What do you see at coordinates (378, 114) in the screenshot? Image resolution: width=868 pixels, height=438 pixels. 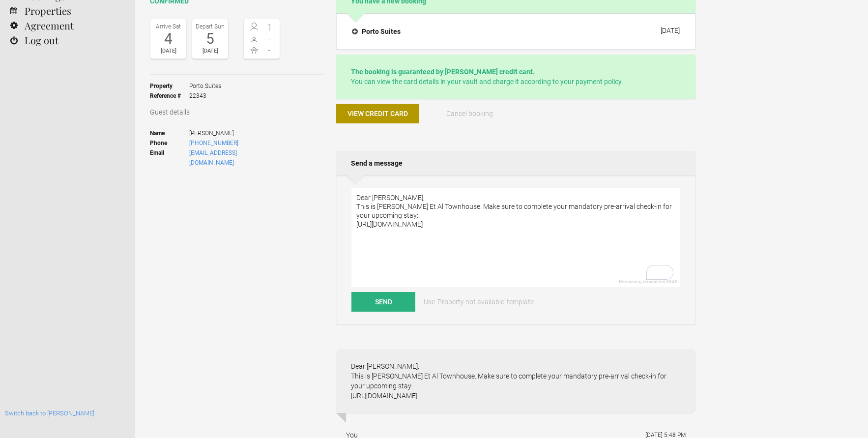 I see `span: View credit card` at bounding box center [378, 114].